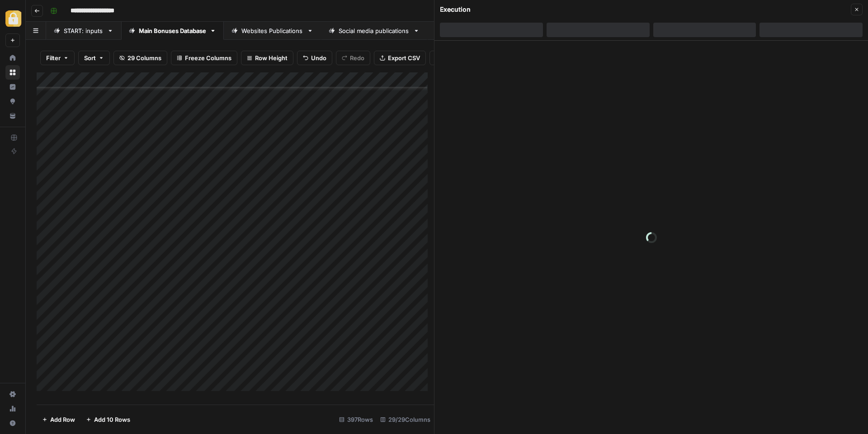 The height and width of the screenshot is (434, 868). I want to click on button: Workspace: Adzz, so click(13, 19).